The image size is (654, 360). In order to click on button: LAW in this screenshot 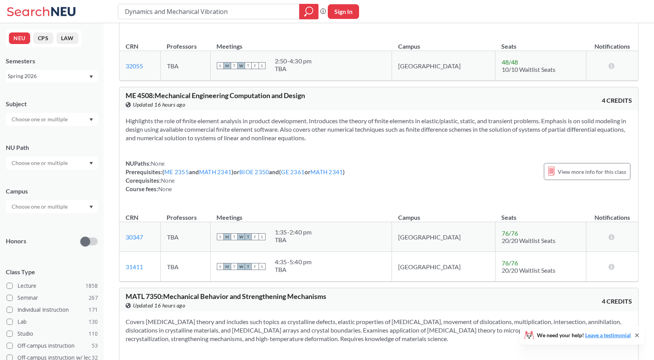, I will do `click(67, 38)`.